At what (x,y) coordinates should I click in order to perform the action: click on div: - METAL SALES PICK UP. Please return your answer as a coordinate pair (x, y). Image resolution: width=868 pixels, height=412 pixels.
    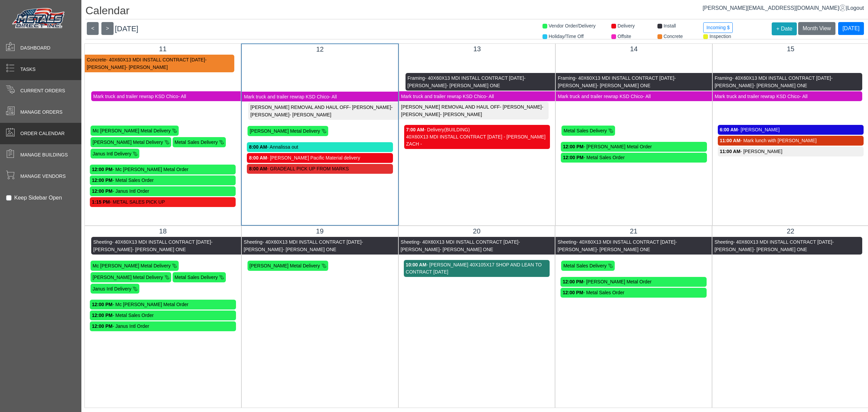
    Looking at the image, I should click on (163, 202).